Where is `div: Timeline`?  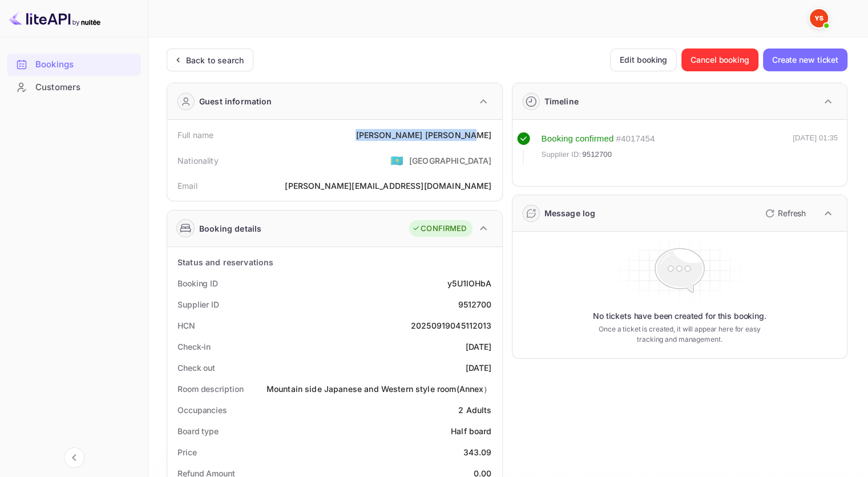 div: Timeline is located at coordinates (561, 101).